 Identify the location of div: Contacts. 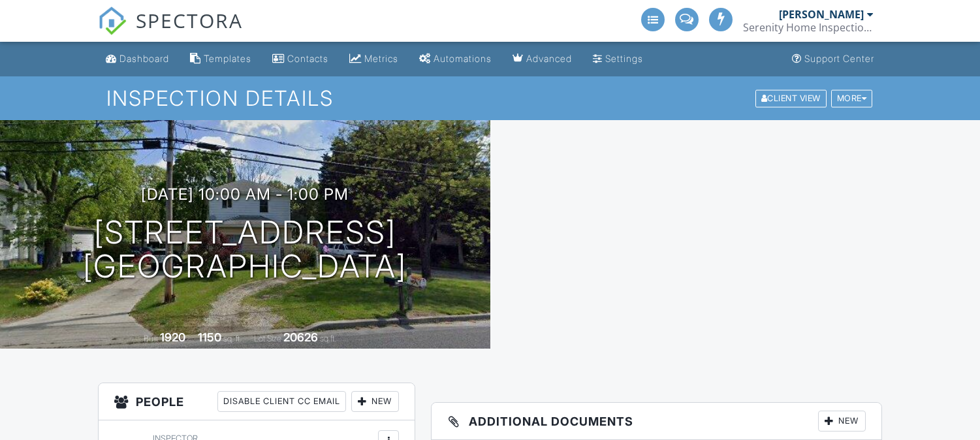
(308, 58).